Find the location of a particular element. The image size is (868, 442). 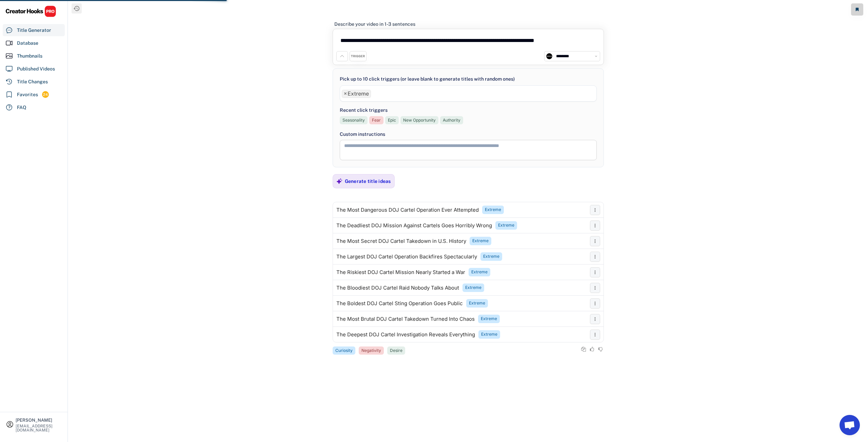

div: 24 is located at coordinates (45, 94).